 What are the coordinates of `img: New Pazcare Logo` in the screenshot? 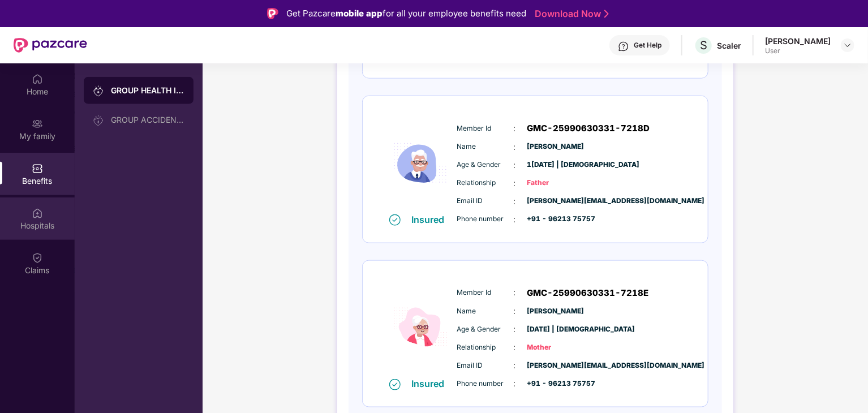 It's located at (51, 45).